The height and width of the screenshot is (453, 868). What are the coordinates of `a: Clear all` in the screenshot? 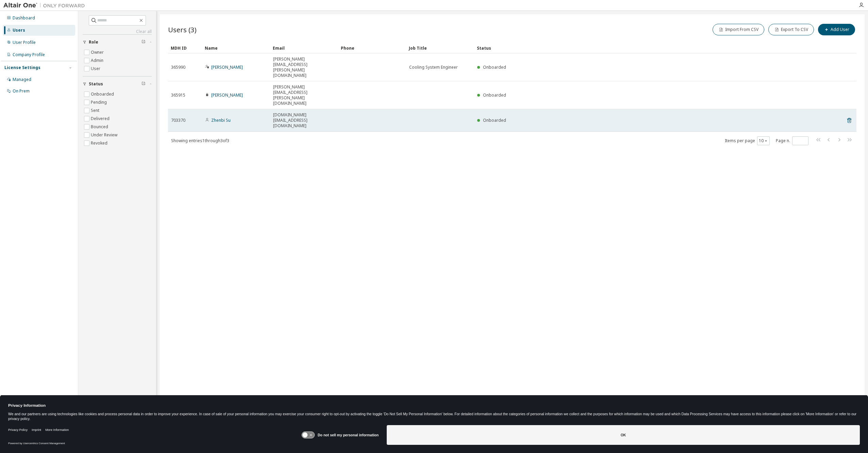 It's located at (117, 31).